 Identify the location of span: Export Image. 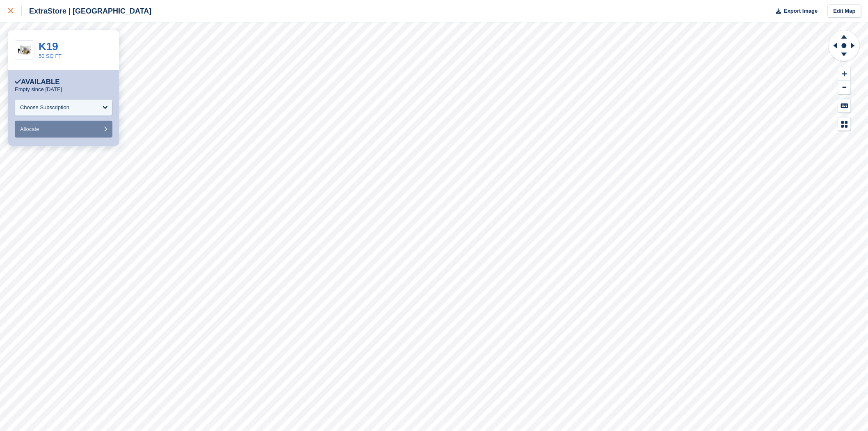
(801, 11).